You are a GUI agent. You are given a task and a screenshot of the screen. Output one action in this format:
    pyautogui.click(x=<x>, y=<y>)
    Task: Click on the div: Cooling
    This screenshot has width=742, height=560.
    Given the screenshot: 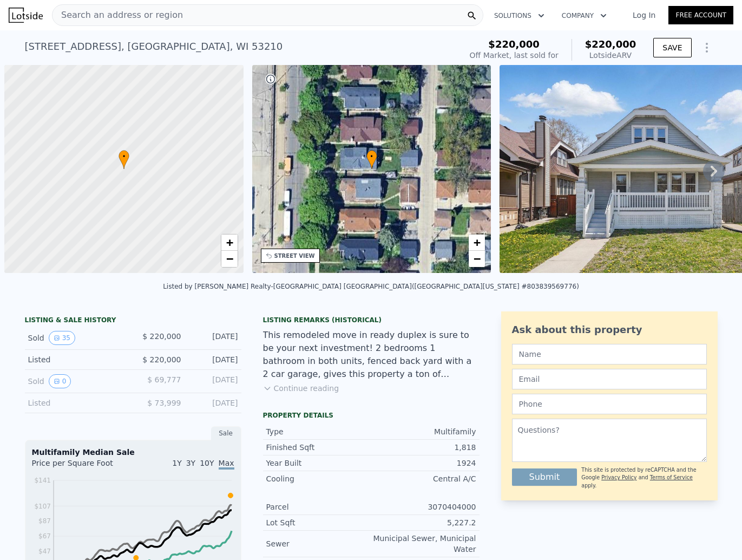 What is the action you would take?
    pyautogui.click(x=319, y=479)
    